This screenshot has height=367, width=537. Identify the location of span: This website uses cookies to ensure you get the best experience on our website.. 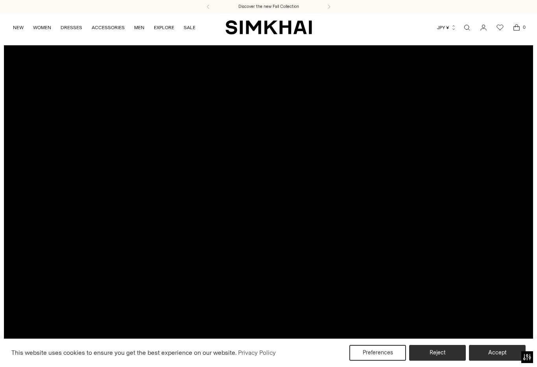
(124, 352).